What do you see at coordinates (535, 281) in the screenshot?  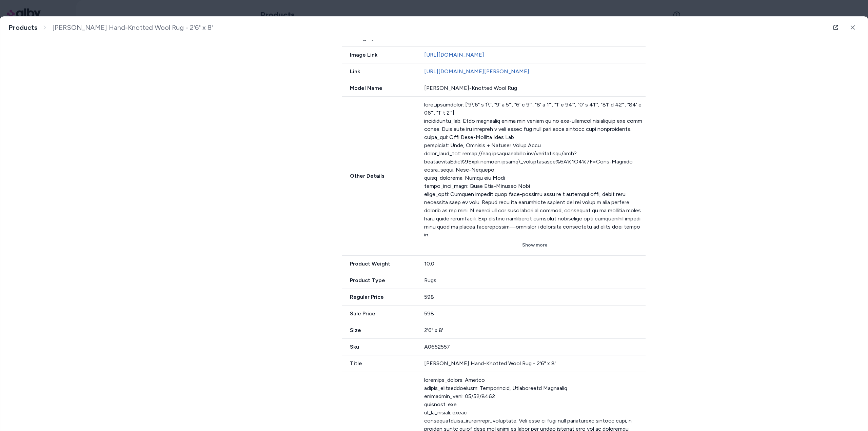 I see `div: Rugs` at bounding box center [535, 281].